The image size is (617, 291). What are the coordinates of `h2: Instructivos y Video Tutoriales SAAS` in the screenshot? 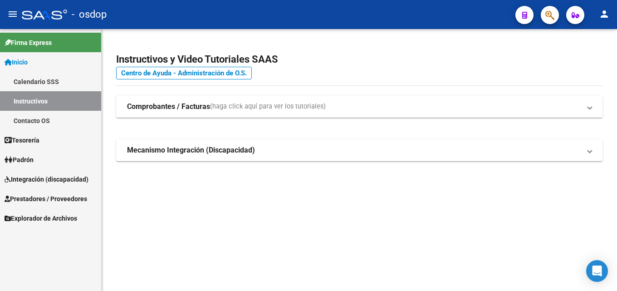 It's located at (359, 59).